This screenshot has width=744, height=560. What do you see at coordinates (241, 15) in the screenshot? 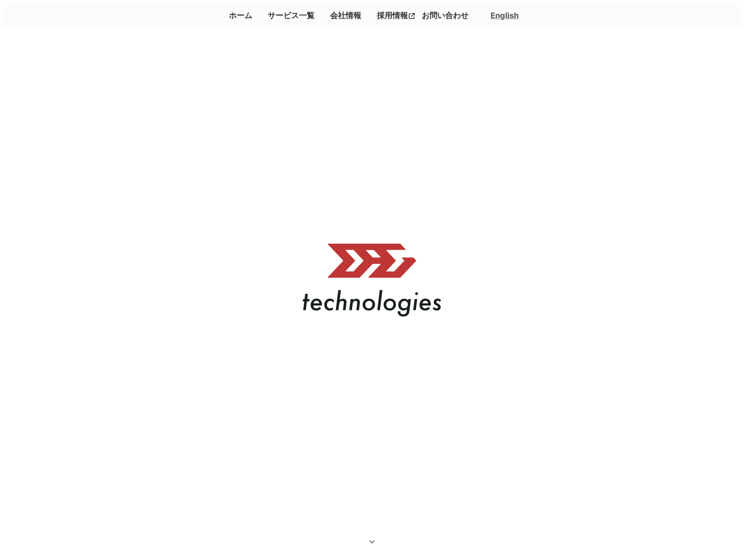
I see `a: ホーム` at bounding box center [241, 15].